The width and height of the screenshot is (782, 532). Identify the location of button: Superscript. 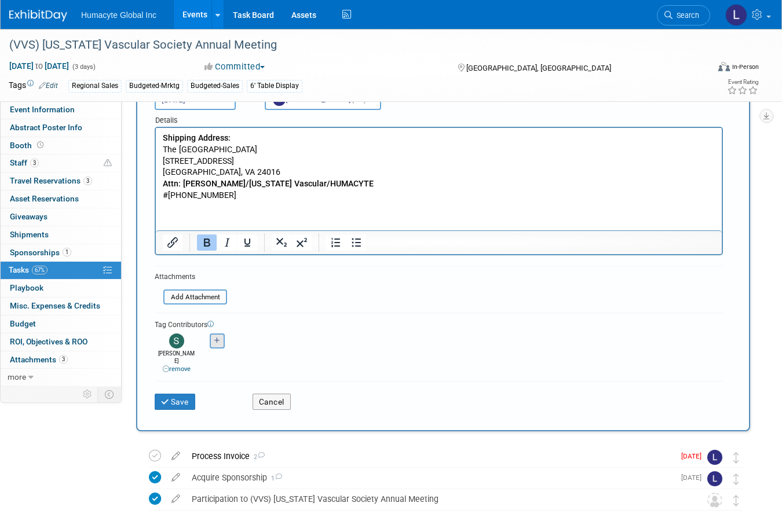
(302, 243).